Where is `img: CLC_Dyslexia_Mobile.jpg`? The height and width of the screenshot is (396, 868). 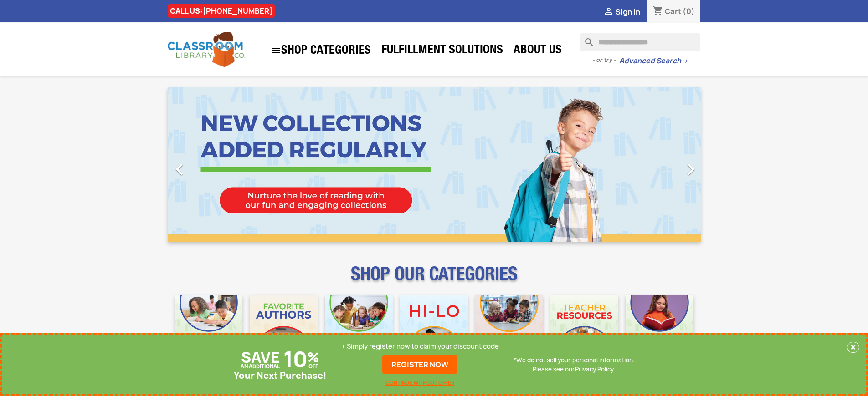
img: CLC_Dyslexia_Mobile.jpg is located at coordinates (659, 329).